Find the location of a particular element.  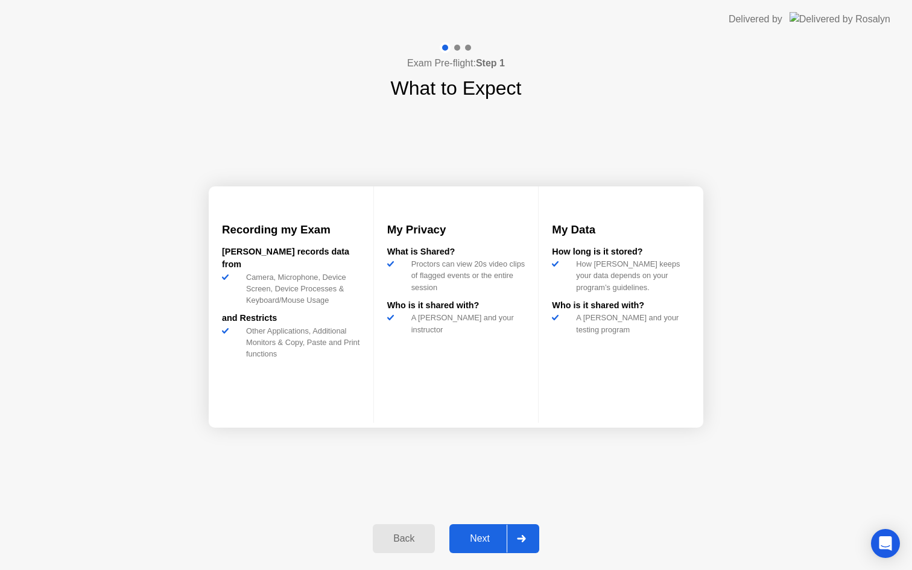

div: Next is located at coordinates (479, 539).